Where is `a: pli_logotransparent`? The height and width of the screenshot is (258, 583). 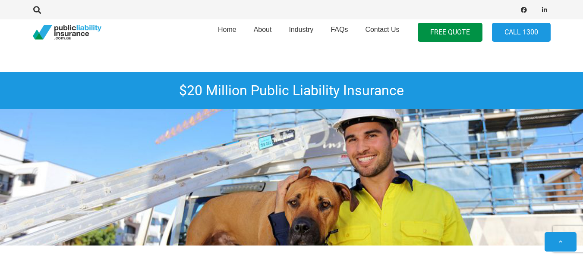 a: pli_logotransparent is located at coordinates (67, 32).